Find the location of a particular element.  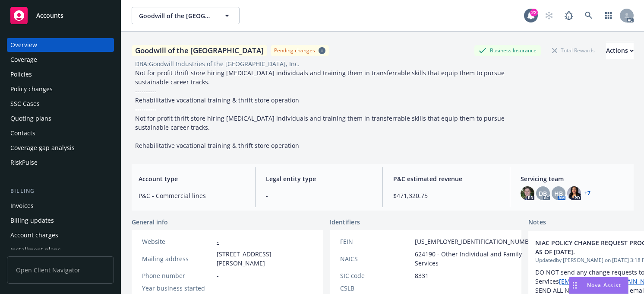

div: Coverage is located at coordinates (24, 59).